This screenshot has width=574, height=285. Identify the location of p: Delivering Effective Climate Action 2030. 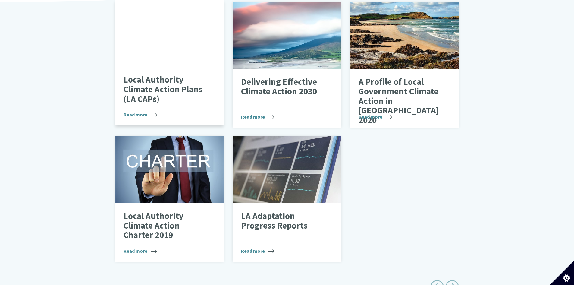
(283, 87).